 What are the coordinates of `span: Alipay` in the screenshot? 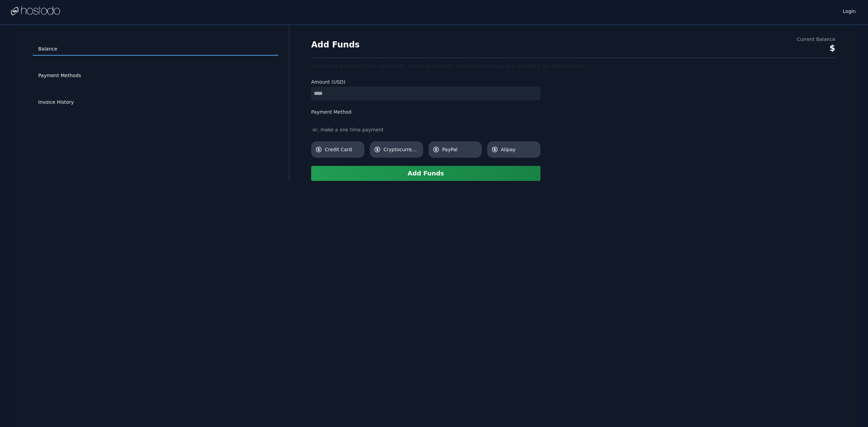 It's located at (519, 150).